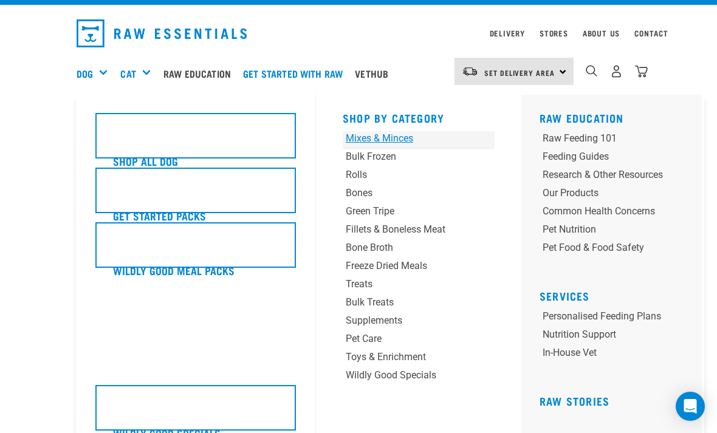  I want to click on a: Cat, so click(128, 73).